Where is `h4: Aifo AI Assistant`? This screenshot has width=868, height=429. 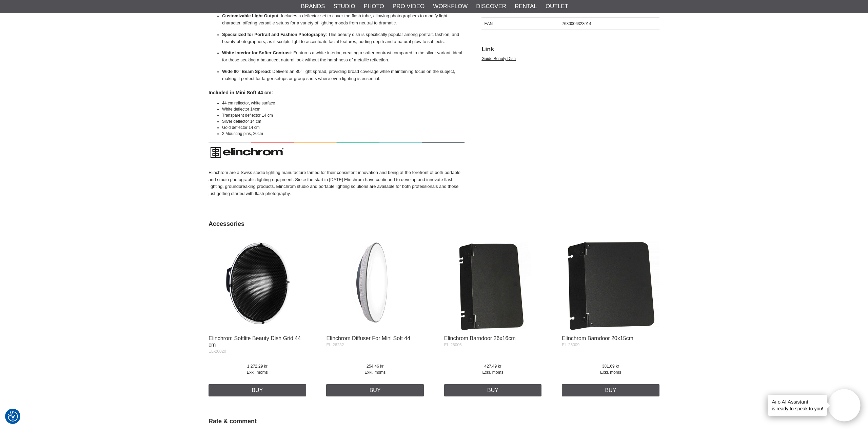
h4: Aifo AI Assistant is located at coordinates (798, 402).